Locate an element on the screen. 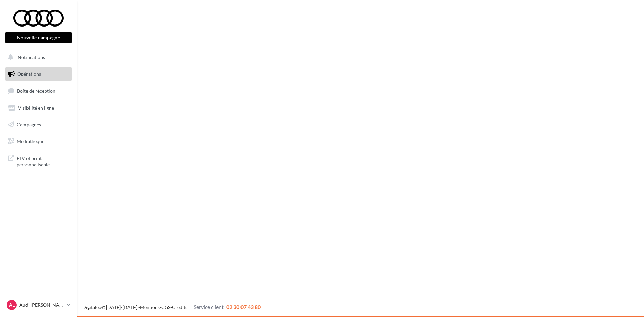  a: Digitaleo is located at coordinates (92, 307).